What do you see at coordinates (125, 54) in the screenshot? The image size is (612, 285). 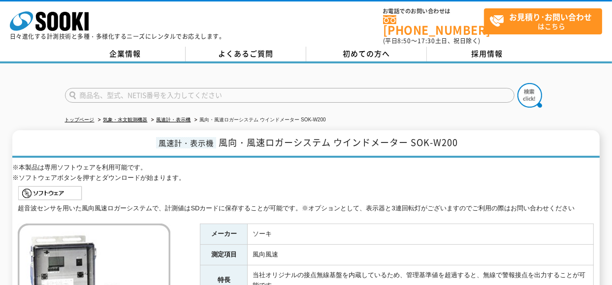 I see `a: 企業情報` at bounding box center [125, 54].